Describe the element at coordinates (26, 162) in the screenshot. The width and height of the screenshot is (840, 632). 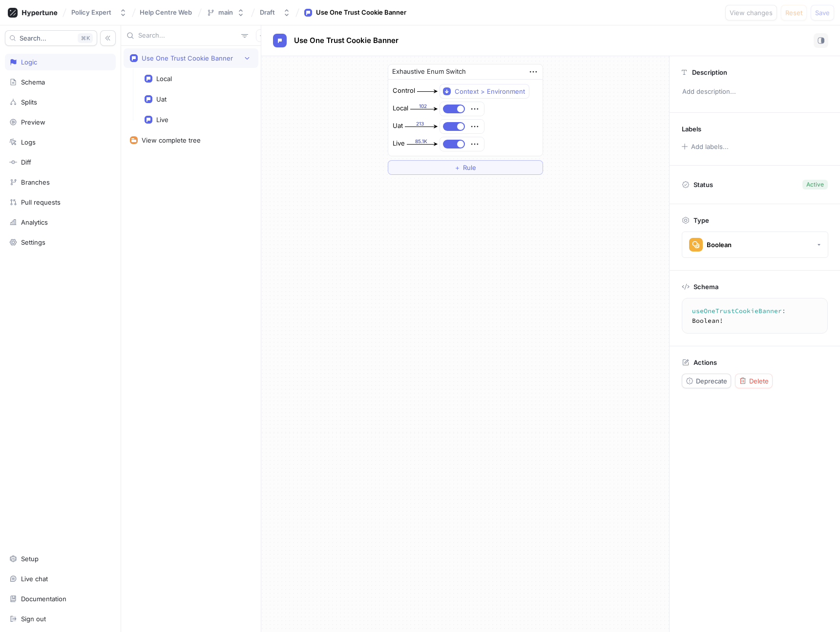
I see `div: Diff` at that location.